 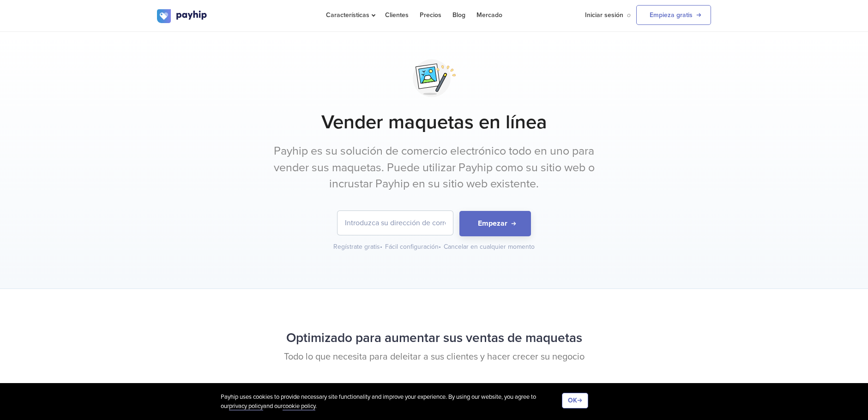 What do you see at coordinates (434, 167) in the screenshot?
I see `p: Payhip es su solución de comercio electrónico todo en uno para vender sus maquetas. Puede utiliza...` at bounding box center [434, 167].